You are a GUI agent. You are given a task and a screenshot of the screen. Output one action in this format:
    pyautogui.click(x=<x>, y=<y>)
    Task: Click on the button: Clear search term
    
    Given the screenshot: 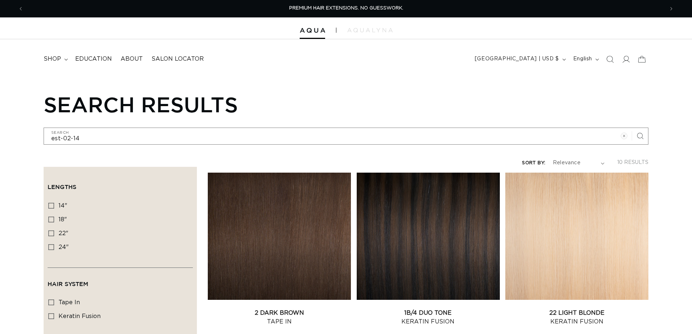 What is the action you would take?
    pyautogui.click(x=624, y=136)
    